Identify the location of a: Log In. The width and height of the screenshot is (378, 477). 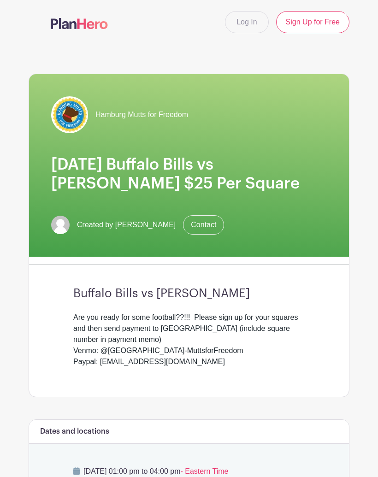
(247, 22).